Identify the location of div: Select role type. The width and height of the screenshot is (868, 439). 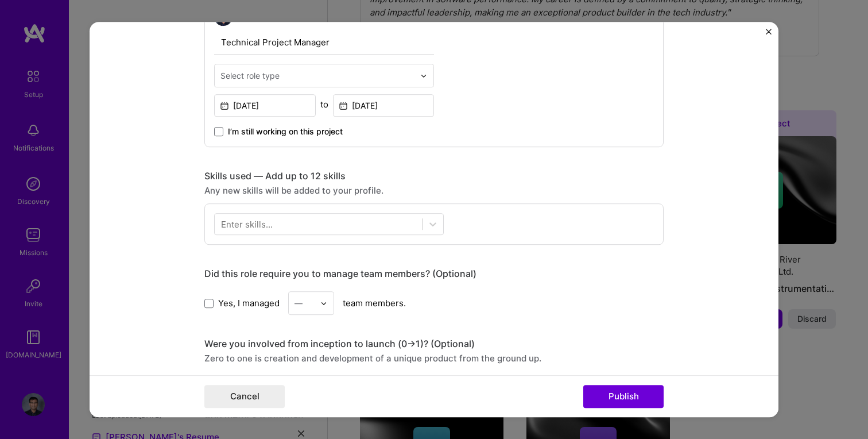
(249, 75).